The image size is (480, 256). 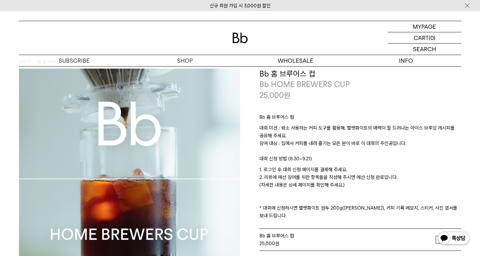 I want to click on a: CART (0), so click(x=424, y=38).